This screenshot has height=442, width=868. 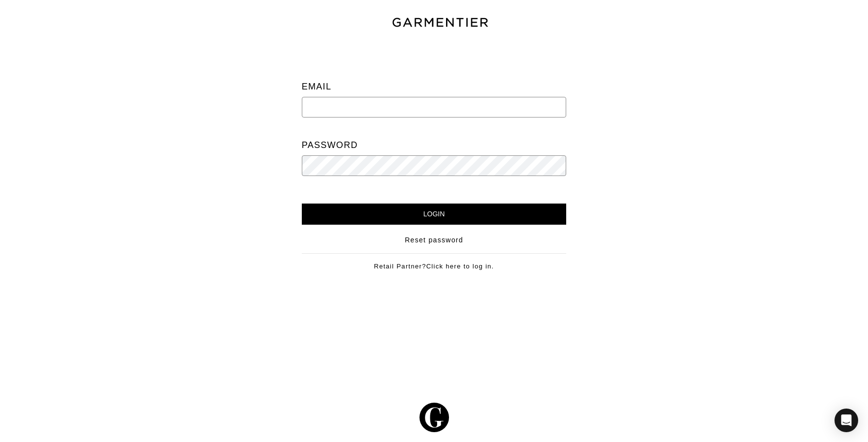 What do you see at coordinates (846, 421) in the screenshot?
I see `div: Open Intercom Messenger` at bounding box center [846, 421].